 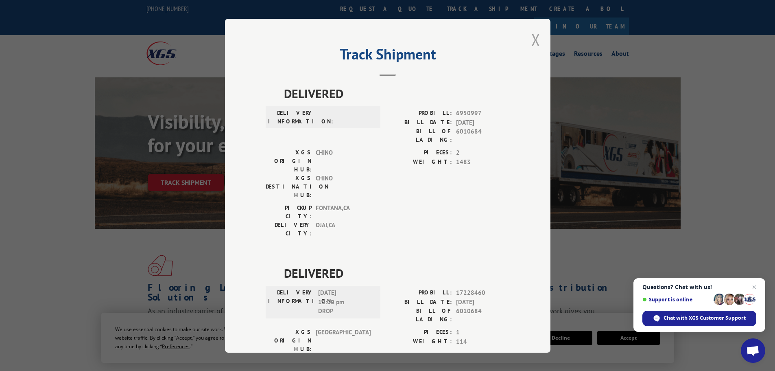 I want to click on span: 114, so click(x=483, y=341).